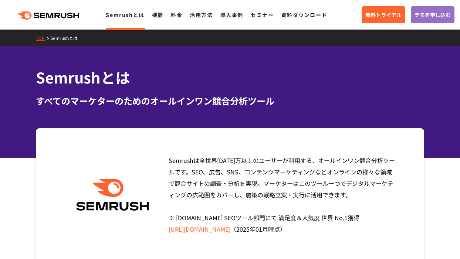 The width and height of the screenshot is (460, 259). What do you see at coordinates (432, 15) in the screenshot?
I see `a: デモを申し込む` at bounding box center [432, 15].